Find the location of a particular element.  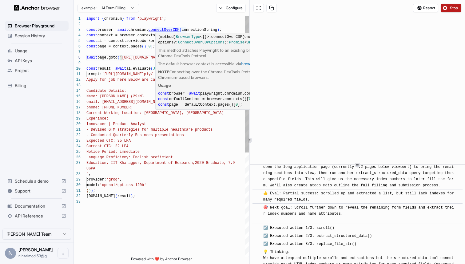

div: 13 is located at coordinates (77, 85).